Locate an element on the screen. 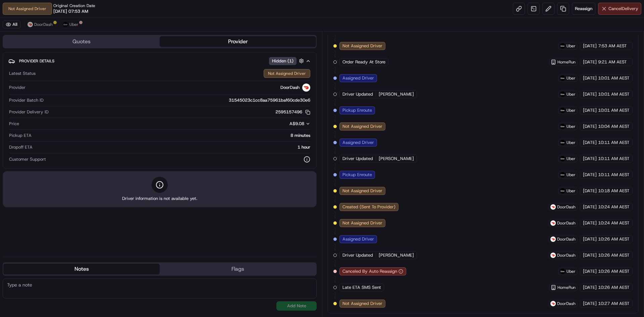 This screenshot has height=317, width=644. span: Provider is located at coordinates (17, 88).